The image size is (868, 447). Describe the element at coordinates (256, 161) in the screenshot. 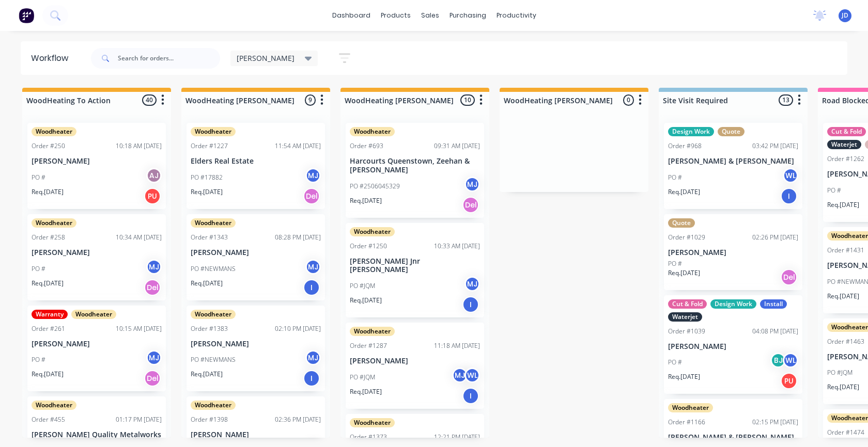

I see `p: Elders Real Estate` at that location.